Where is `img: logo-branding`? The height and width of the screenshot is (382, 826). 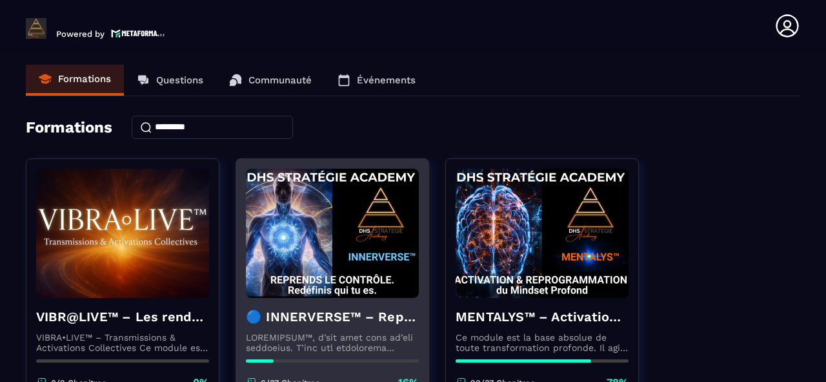 img: logo-branding is located at coordinates (36, 28).